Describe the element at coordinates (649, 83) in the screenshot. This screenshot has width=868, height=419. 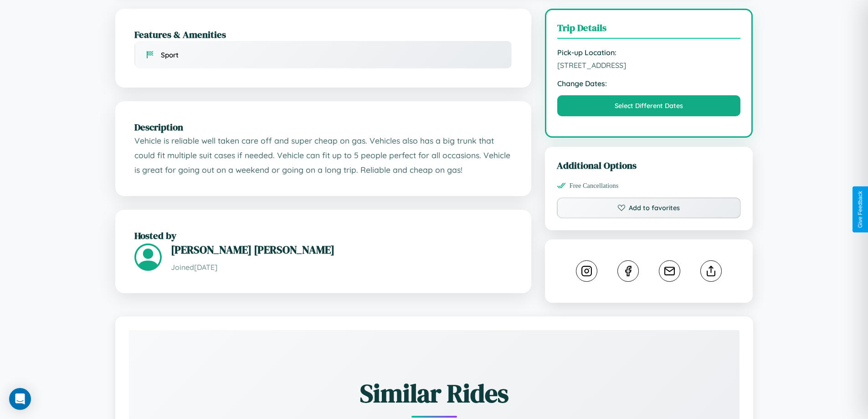
I see `strong: Change Dates:` at that location.